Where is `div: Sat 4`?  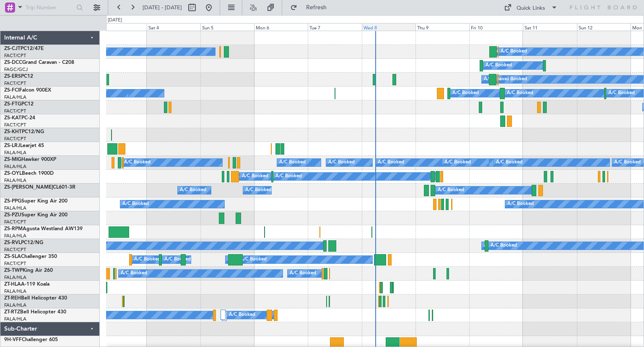 div: Sat 4 is located at coordinates (174, 27).